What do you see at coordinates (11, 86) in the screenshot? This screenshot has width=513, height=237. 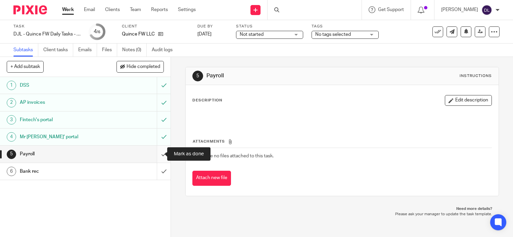 I see `div: 1` at bounding box center [11, 86].